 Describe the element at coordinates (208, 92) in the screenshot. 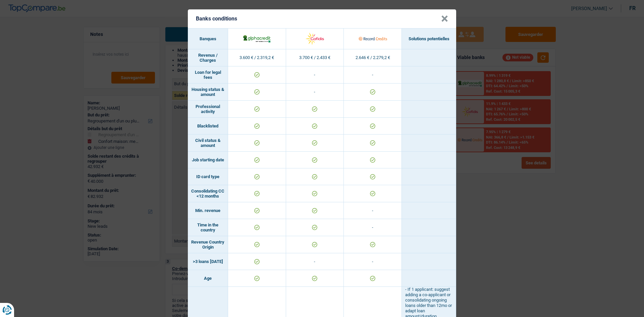

I see `td: Housing status & amount` at that location.